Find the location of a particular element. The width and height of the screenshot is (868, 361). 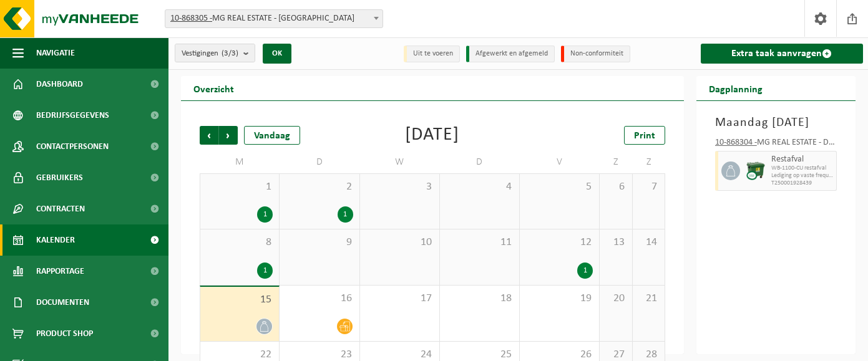

span: 20 is located at coordinates (616, 298).